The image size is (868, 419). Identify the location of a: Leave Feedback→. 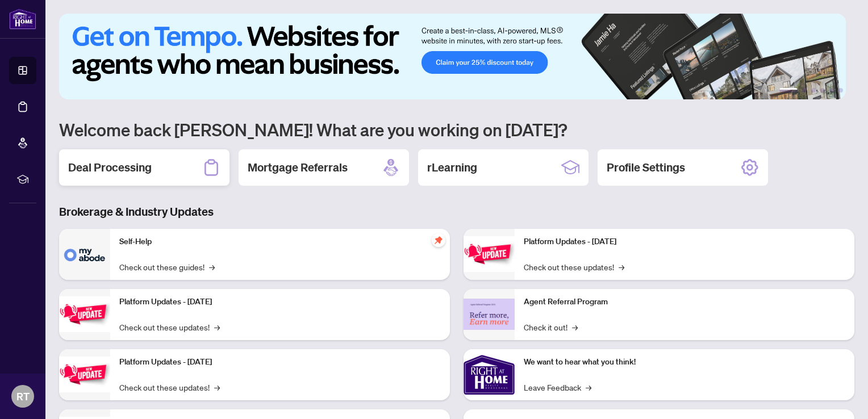
(558, 387).